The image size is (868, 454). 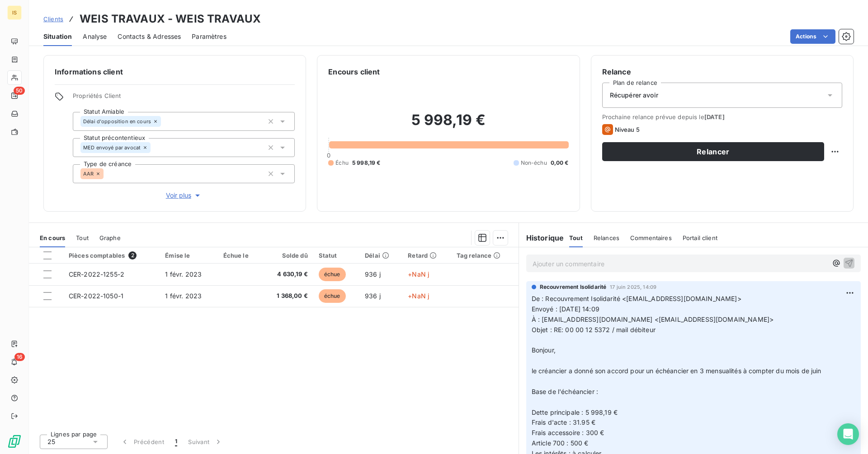 What do you see at coordinates (19, 91) in the screenshot?
I see `span: 50` at bounding box center [19, 91].